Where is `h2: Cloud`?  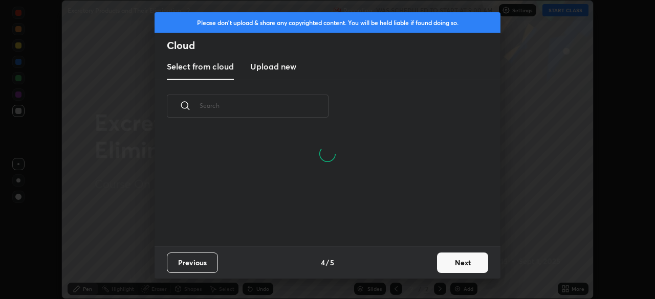
h2: Cloud is located at coordinates (334, 46).